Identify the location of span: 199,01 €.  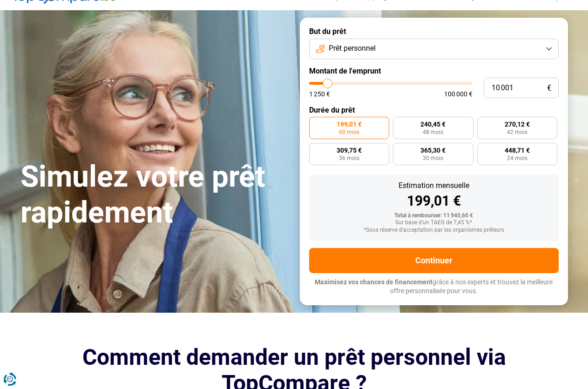
(349, 124).